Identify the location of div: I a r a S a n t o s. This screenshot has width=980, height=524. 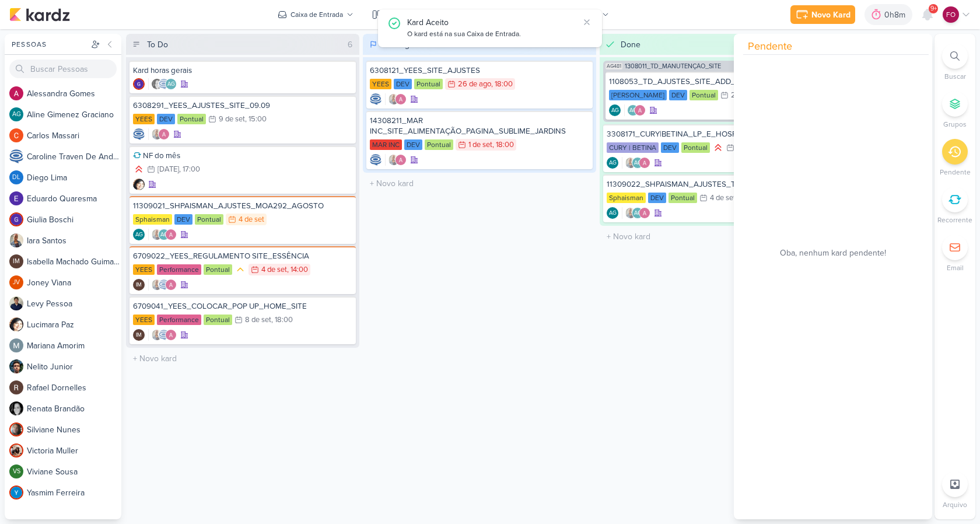
(74, 241).